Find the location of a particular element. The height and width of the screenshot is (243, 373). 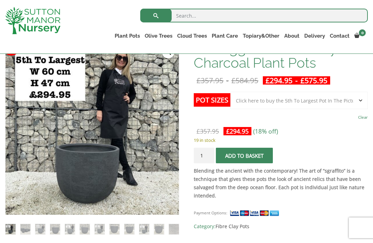

a: Plant Care is located at coordinates (225, 36).